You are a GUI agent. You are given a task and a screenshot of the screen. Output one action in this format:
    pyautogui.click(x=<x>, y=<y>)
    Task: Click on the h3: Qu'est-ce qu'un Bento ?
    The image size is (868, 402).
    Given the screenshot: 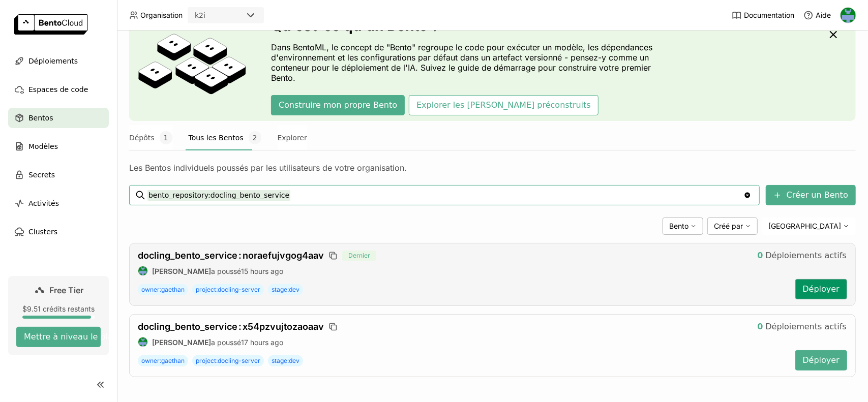 What is the action you would take?
    pyautogui.click(x=472, y=26)
    